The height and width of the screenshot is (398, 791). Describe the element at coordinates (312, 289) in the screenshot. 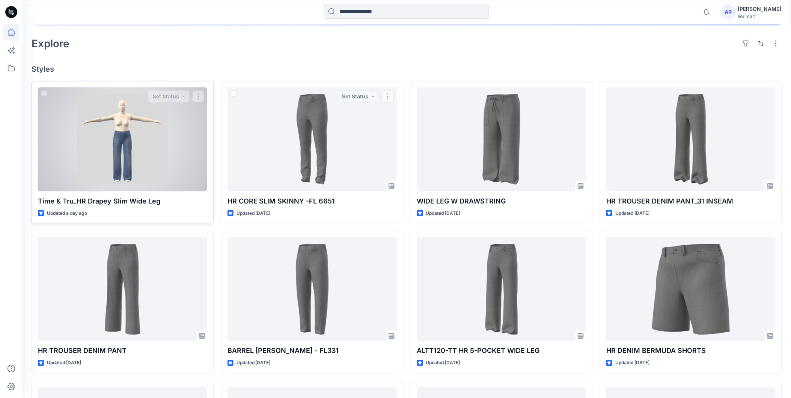

I see `a: BARREL JEAN - FL331` at that location.